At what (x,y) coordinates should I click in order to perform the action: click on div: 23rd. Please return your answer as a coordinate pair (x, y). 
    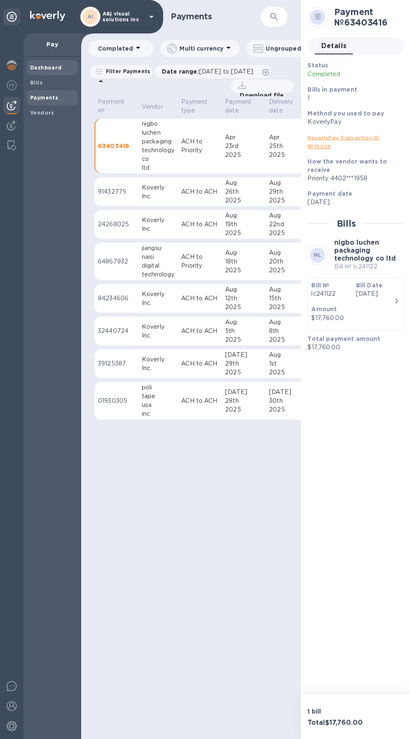
    Looking at the image, I should click on (243, 146).